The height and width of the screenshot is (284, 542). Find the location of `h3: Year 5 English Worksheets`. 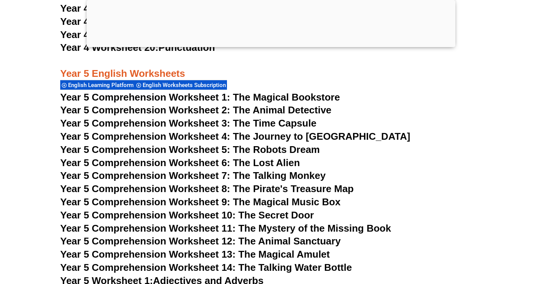

h3: Year 5 English Worksheets is located at coordinates (271, 67).